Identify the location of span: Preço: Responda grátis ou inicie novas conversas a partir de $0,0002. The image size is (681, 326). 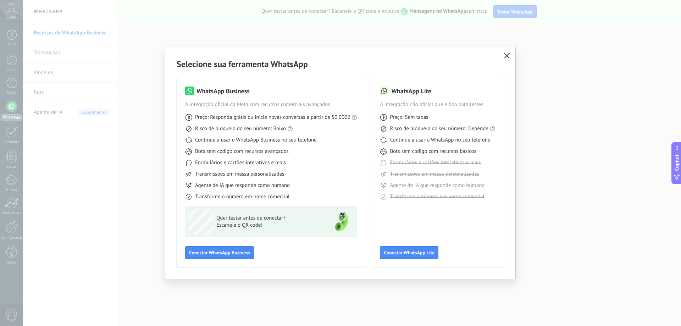
(272, 117).